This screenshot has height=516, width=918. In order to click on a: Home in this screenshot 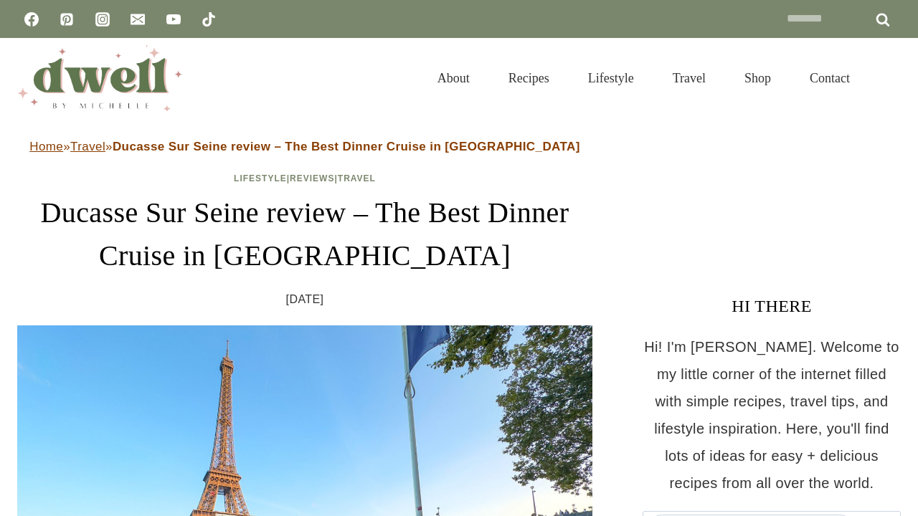, I will do `click(46, 146)`.